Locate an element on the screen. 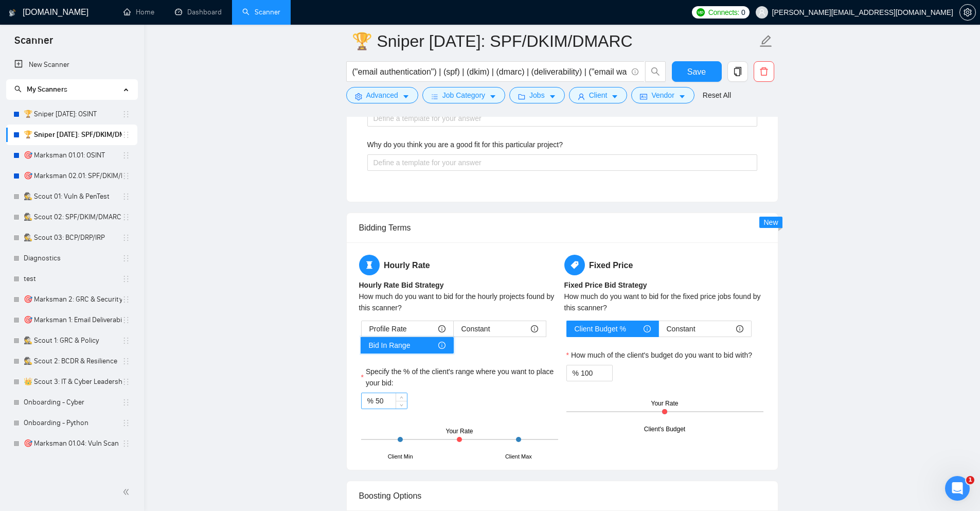 Image resolution: width=980 pixels, height=511 pixels. a: 🕵️ Scout 2: BCDR & Resilience is located at coordinates (73, 362).